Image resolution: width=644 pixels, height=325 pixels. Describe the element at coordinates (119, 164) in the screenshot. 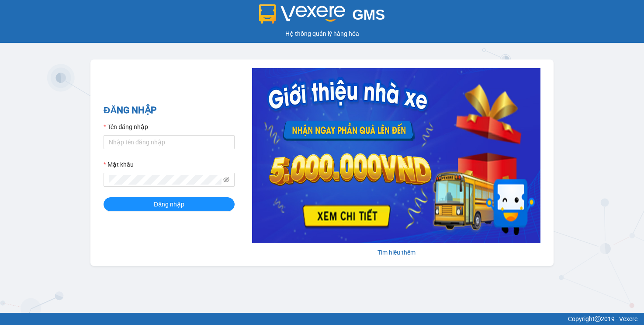

I see `label: Mật khẩu` at that location.